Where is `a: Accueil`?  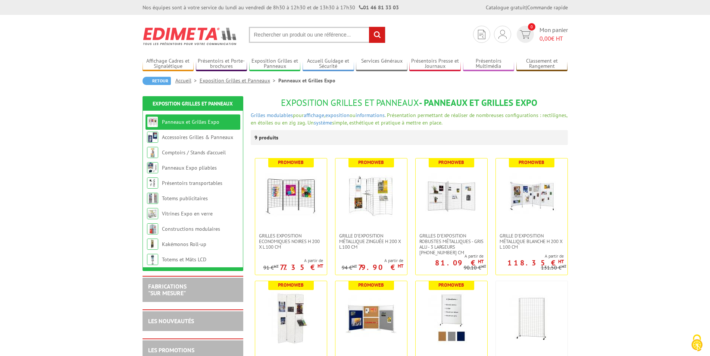
a: Accueil is located at coordinates (187, 81).